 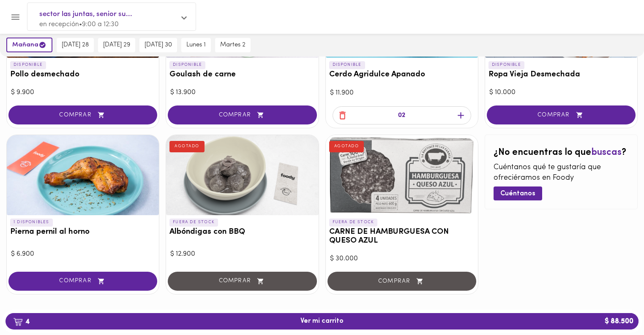 I want to click on span: Cuéntanos, so click(x=517, y=194).